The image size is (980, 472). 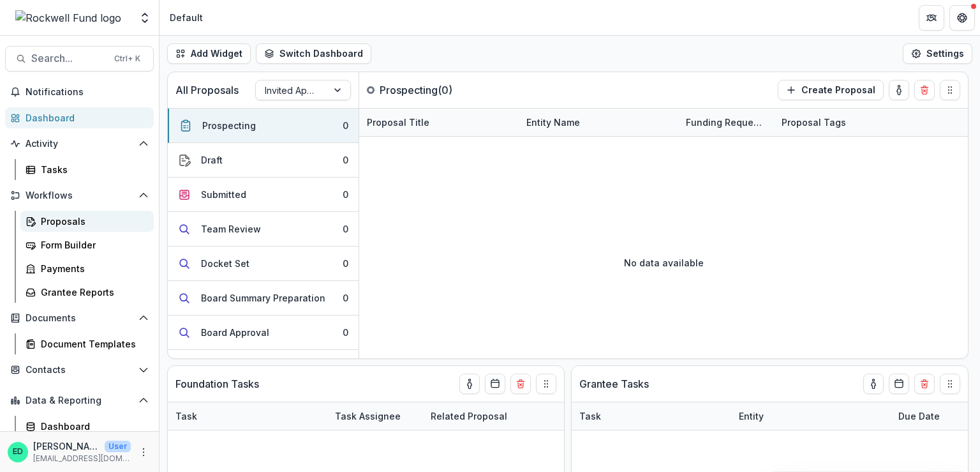 I want to click on p: Grantee Tasks, so click(x=613, y=384).